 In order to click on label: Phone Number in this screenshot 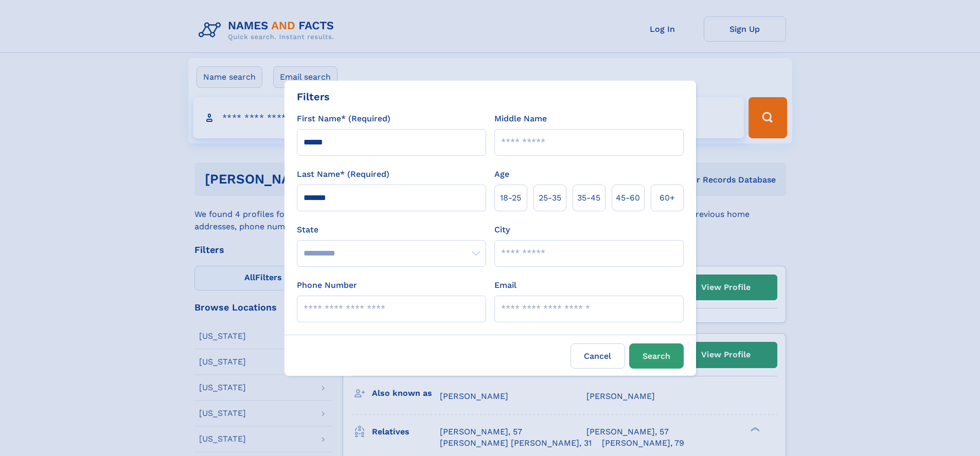, I will do `click(327, 285)`.